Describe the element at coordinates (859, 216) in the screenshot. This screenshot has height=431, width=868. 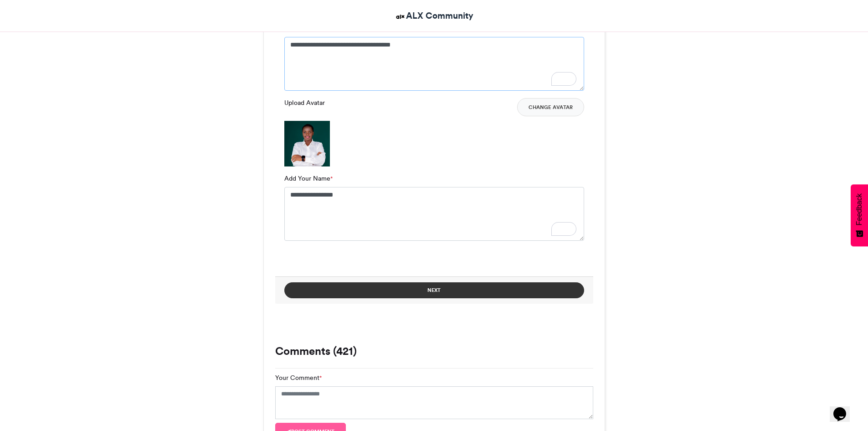
I see `button: Feedback - Show survey` at that location.